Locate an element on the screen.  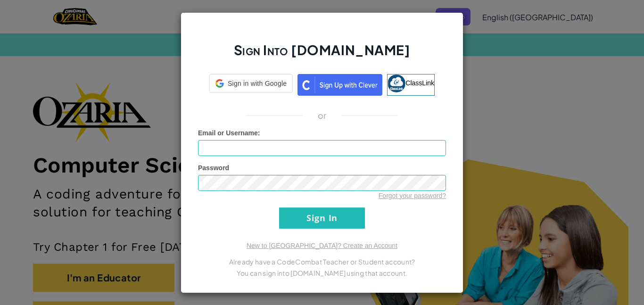
span: Password is located at coordinates (213, 168).